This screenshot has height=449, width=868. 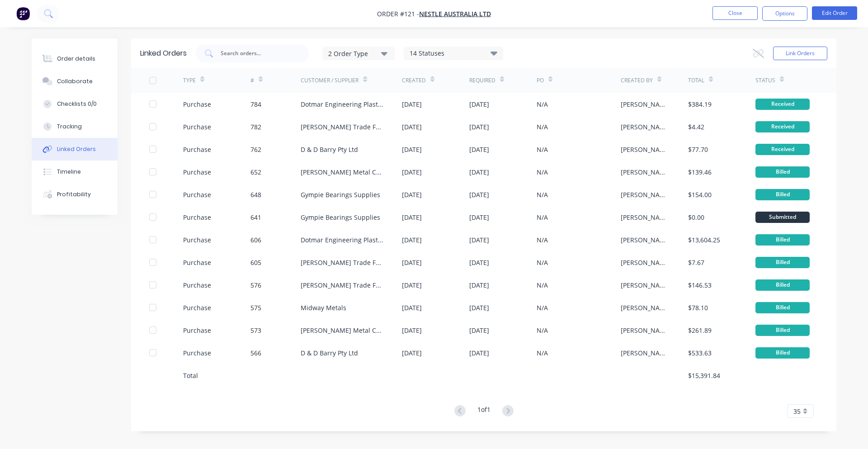 What do you see at coordinates (342, 240) in the screenshot?
I see `div: Dotmar Engineering Plastics` at bounding box center [342, 240].